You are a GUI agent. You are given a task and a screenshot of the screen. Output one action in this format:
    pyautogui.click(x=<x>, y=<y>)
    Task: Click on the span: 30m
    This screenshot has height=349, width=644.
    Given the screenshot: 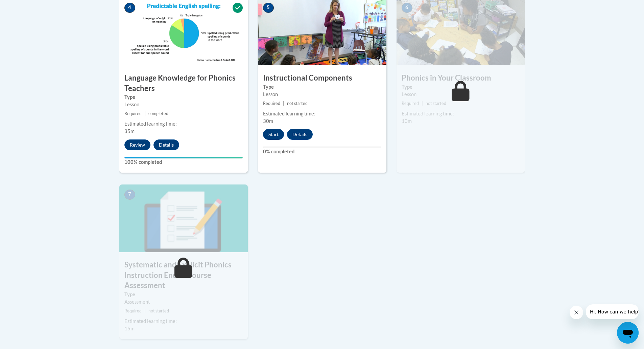 What is the action you would take?
    pyautogui.click(x=268, y=121)
    